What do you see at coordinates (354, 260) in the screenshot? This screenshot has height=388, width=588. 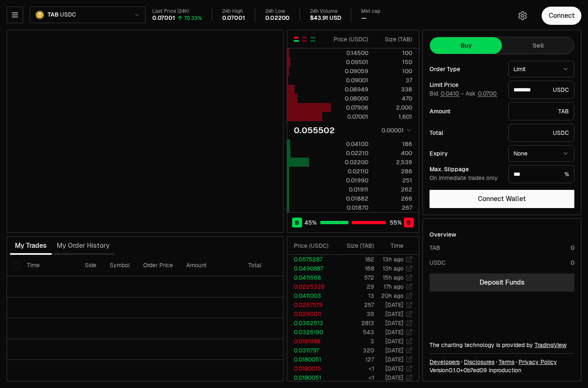 I see `td: 182` at bounding box center [354, 260].